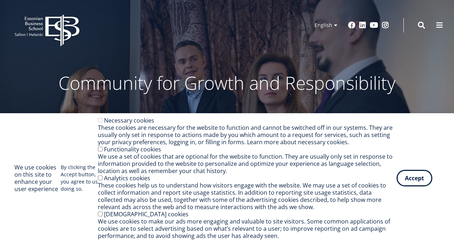 This screenshot has height=243, width=454. I want to click on h2: We use cookies on this site to enhance your user experience, so click(38, 178).